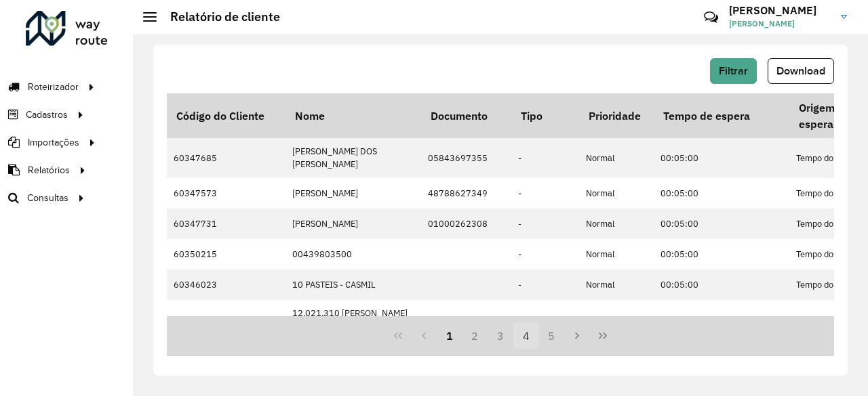 This screenshot has width=868, height=396. Describe the element at coordinates (711, 17) in the screenshot. I see `a: Contato Rápido` at that location.